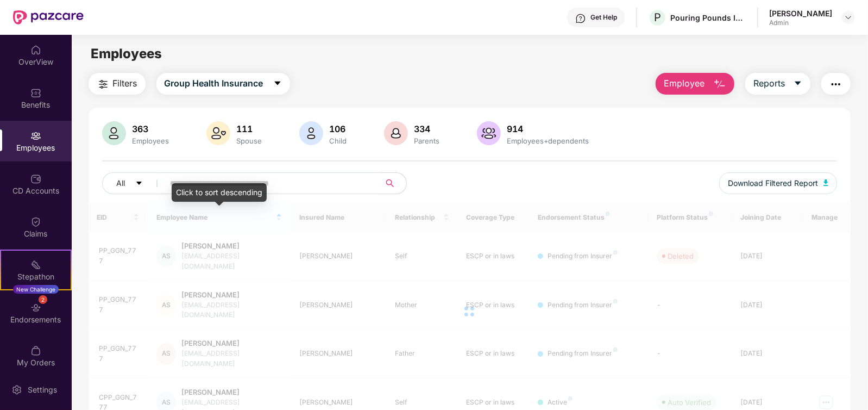 The width and height of the screenshot is (868, 410). What do you see at coordinates (773, 183) in the screenshot?
I see `span: Download Filtered Report` at bounding box center [773, 183].